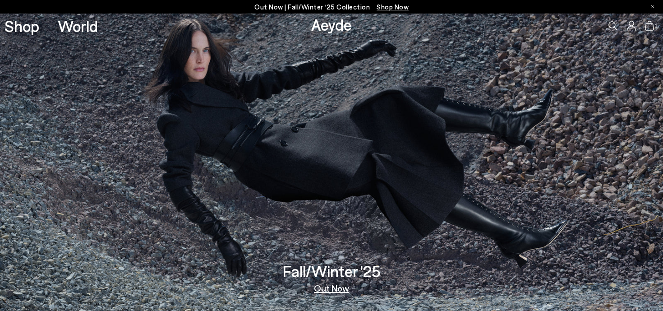 The height and width of the screenshot is (311, 663). Describe the element at coordinates (332, 271) in the screenshot. I see `h3: Fall/Winter '25` at that location.